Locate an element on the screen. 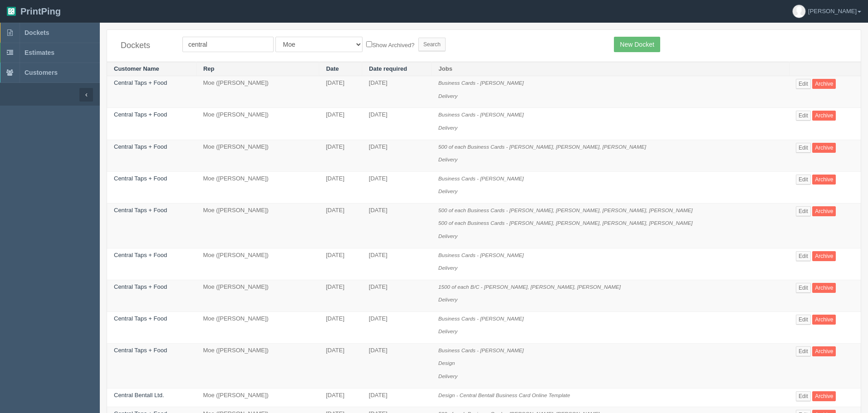  label: Show Archived? is located at coordinates (390, 44).